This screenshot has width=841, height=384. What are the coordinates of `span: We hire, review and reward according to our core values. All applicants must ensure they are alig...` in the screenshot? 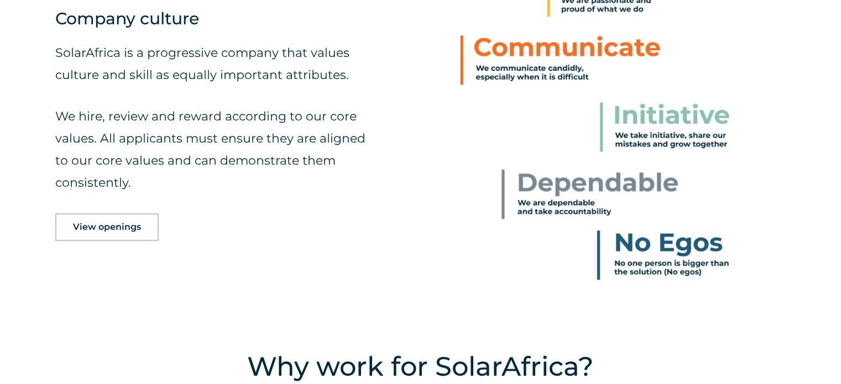 It's located at (210, 149).